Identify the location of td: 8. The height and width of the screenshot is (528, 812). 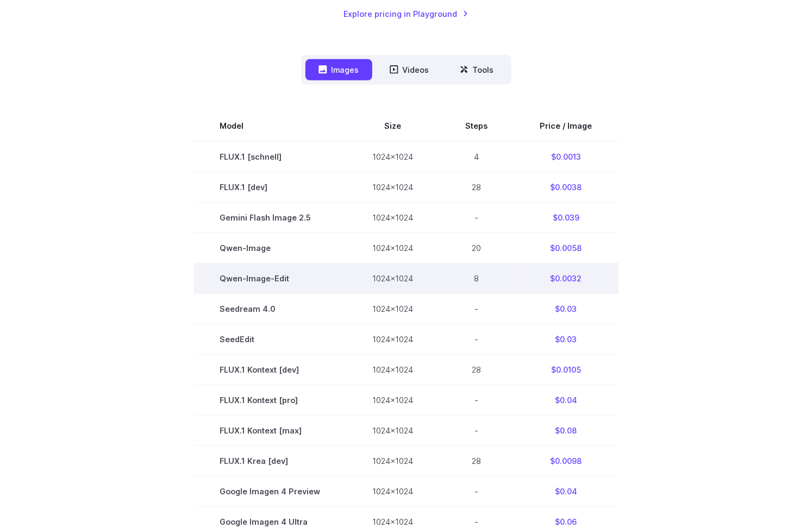
(477, 279).